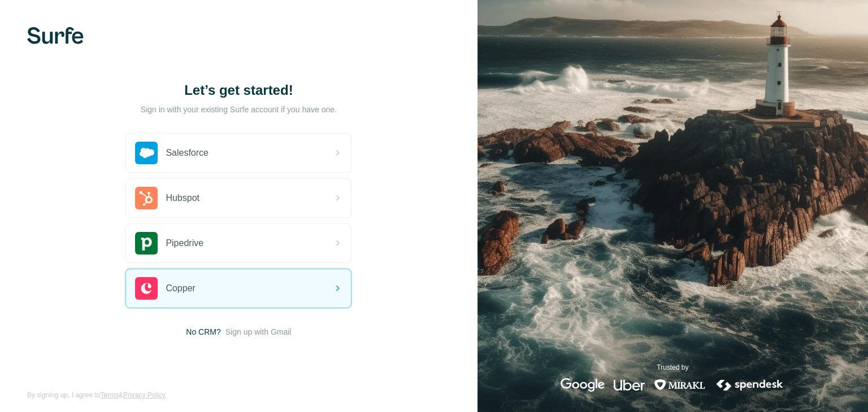  Describe the element at coordinates (630, 385) in the screenshot. I see `img: uber's logo` at that location.